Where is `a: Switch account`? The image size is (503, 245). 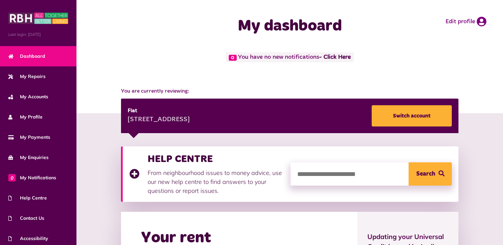 a: Switch account is located at coordinates (411, 116).